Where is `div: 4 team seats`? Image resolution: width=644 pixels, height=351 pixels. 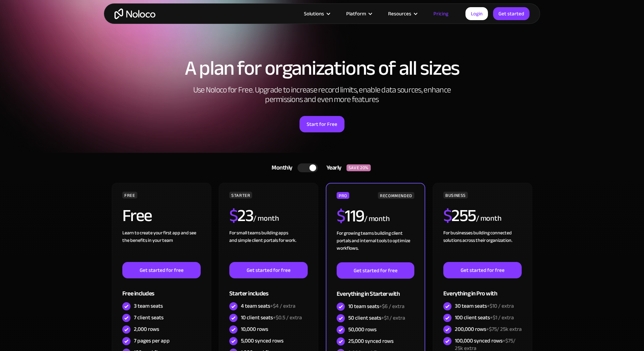
div: 4 team seats is located at coordinates (268, 306).